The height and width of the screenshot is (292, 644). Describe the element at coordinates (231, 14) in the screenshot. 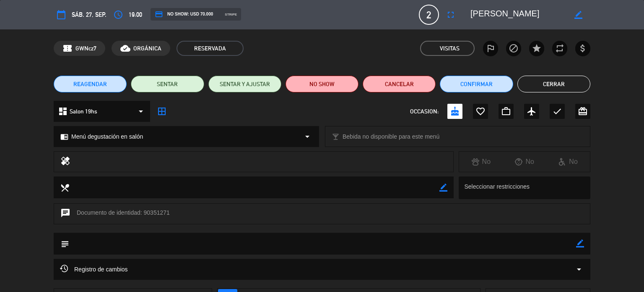

I see `span: stripe` at that location.